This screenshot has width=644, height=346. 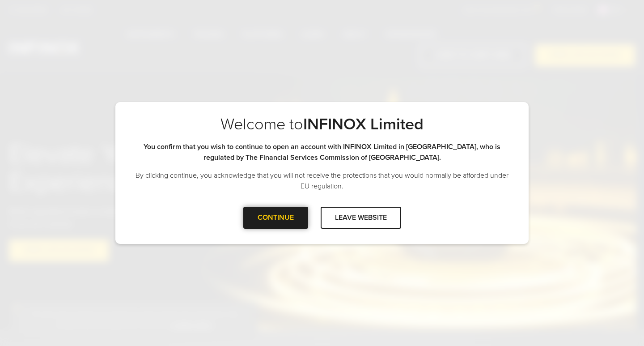 What do you see at coordinates (364, 124) in the screenshot?
I see `strong: INFINOX Limited` at bounding box center [364, 124].